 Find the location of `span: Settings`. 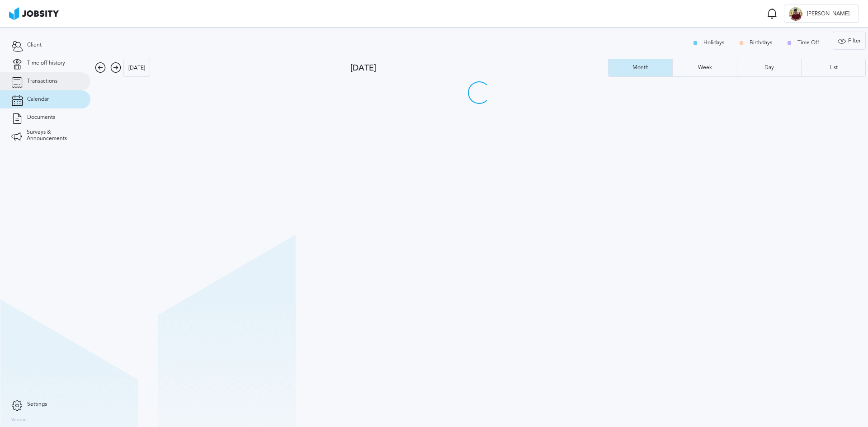

span: Settings is located at coordinates (37, 404).